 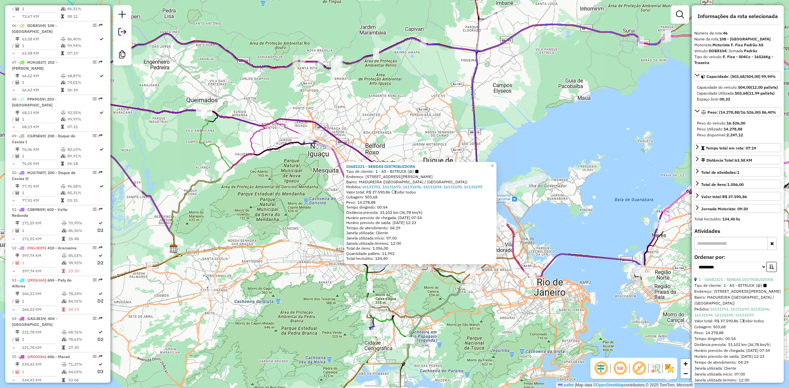 What do you see at coordinates (741, 93) in the screenshot?
I see `strong: 503,68` at bounding box center [741, 93].